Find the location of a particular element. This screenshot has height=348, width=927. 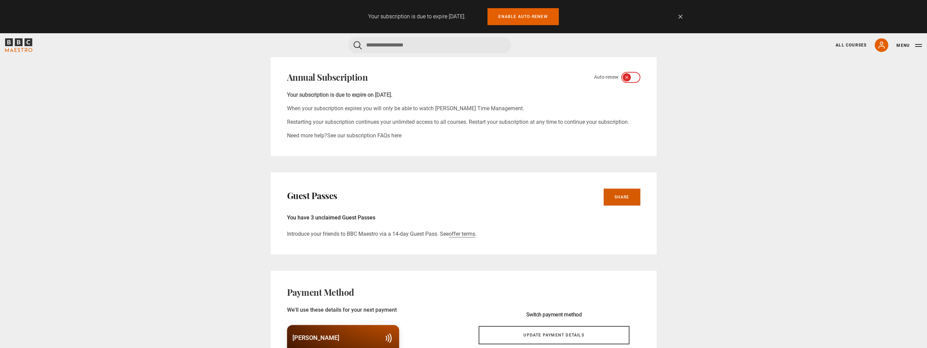

a: Enable auto-renew is located at coordinates (523, 17).